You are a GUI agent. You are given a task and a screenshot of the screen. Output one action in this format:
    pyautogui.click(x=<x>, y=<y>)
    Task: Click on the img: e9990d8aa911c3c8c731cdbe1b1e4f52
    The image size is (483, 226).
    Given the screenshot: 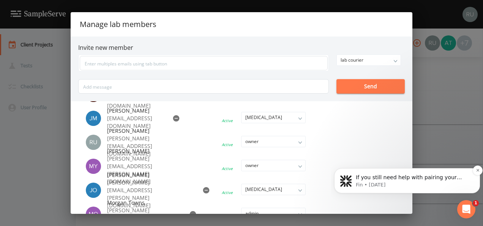 What is the action you would take?
    pyautogui.click(x=93, y=166)
    